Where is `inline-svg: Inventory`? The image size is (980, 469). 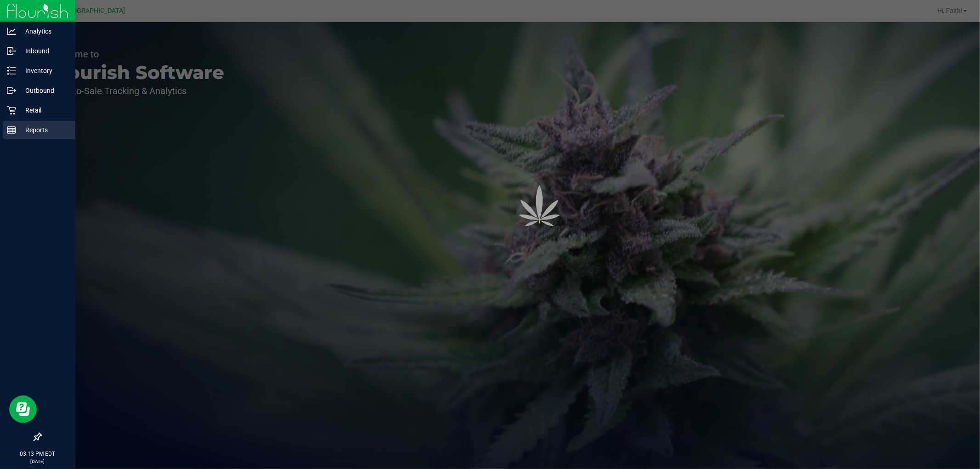
inline-svg: Inventory is located at coordinates (11, 71).